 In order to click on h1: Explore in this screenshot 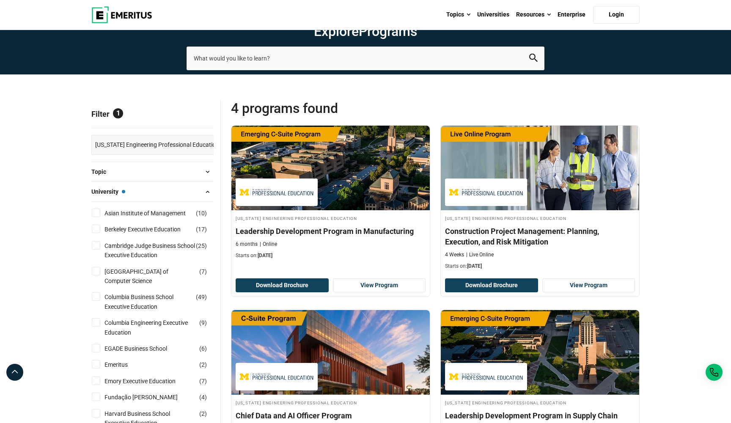, I will do `click(365, 31)`.